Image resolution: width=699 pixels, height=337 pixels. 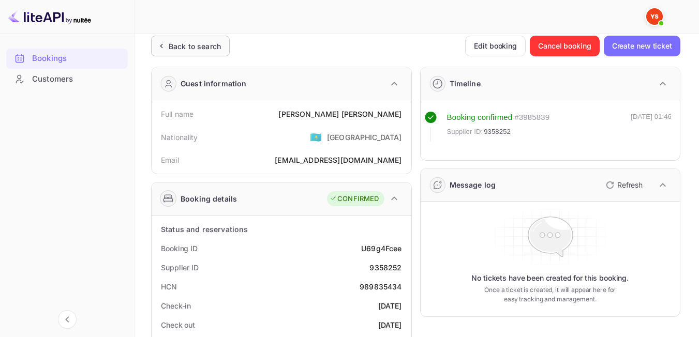 What do you see at coordinates (630, 185) in the screenshot?
I see `p: Refresh` at bounding box center [630, 185].